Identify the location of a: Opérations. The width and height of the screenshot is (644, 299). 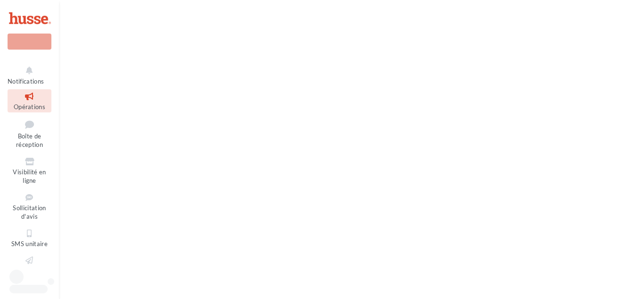
(29, 100).